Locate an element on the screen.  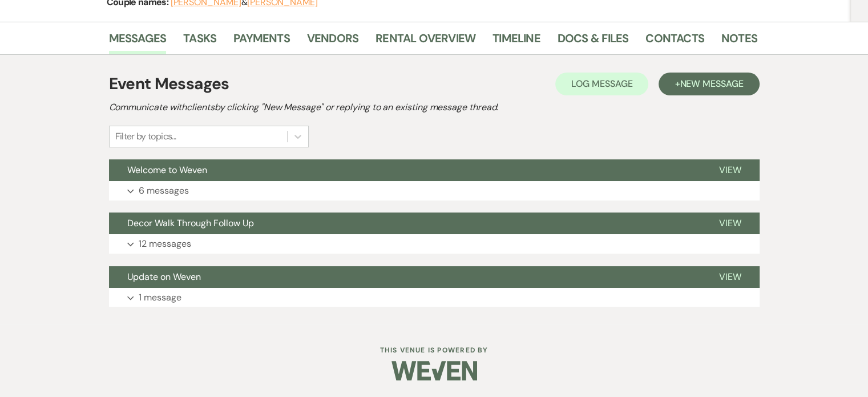
button: 6 messages is located at coordinates (434, 191).